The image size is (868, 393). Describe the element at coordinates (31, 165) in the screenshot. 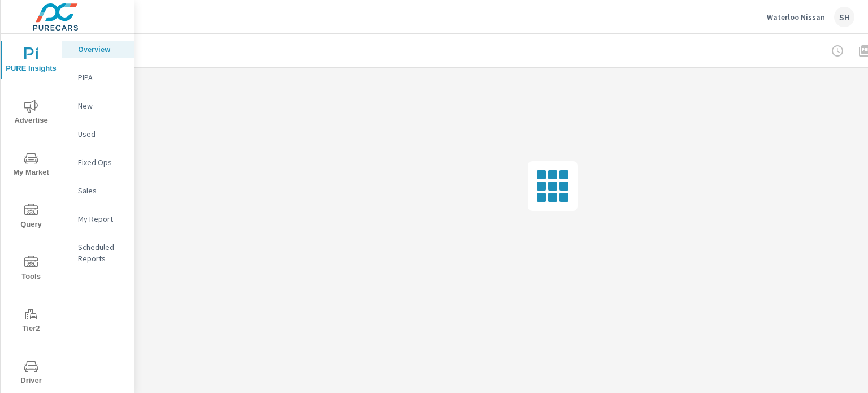

I see `span: My Market` at that location.